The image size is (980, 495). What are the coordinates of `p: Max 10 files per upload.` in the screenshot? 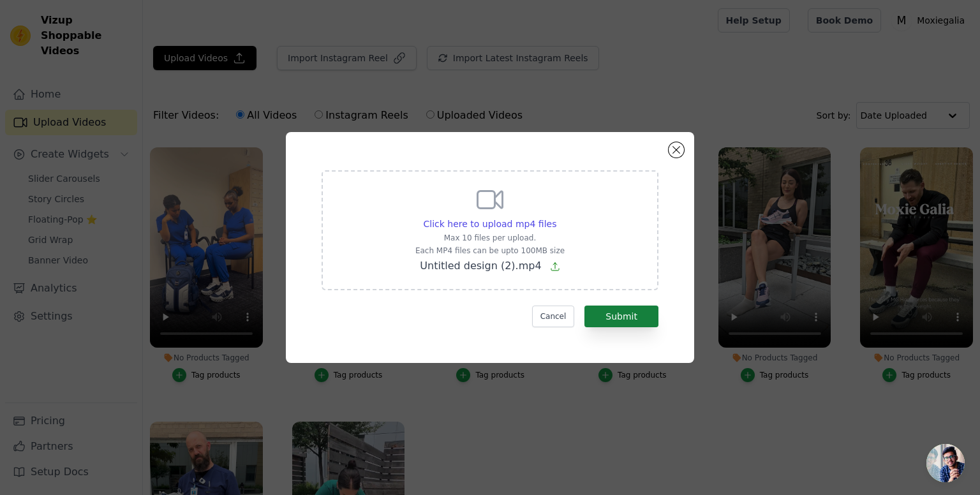 It's located at (490, 238).